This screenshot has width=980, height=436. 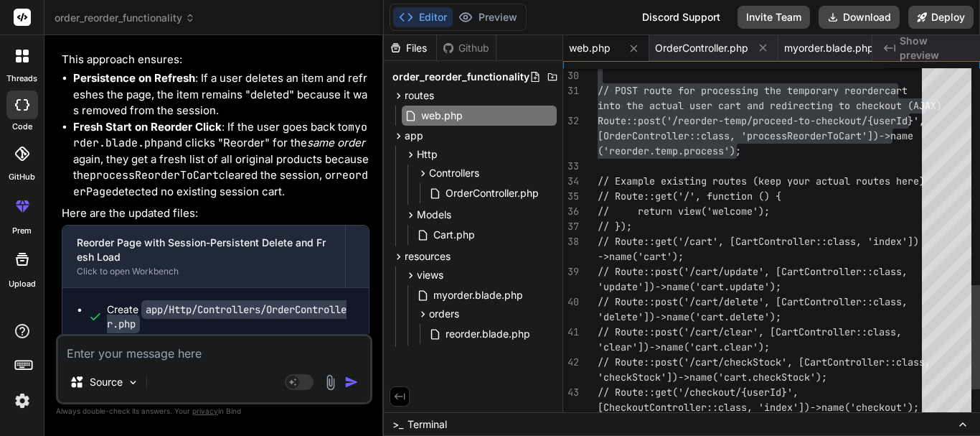 What do you see at coordinates (934, 48) in the screenshot?
I see `span: Show preview` at bounding box center [934, 48].